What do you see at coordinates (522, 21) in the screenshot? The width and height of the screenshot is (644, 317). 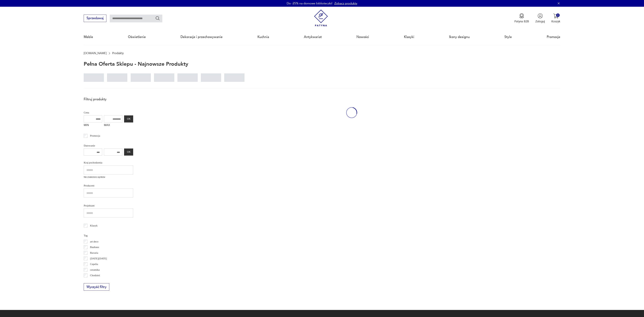 I see `p: Patyna B2B` at bounding box center [522, 21].